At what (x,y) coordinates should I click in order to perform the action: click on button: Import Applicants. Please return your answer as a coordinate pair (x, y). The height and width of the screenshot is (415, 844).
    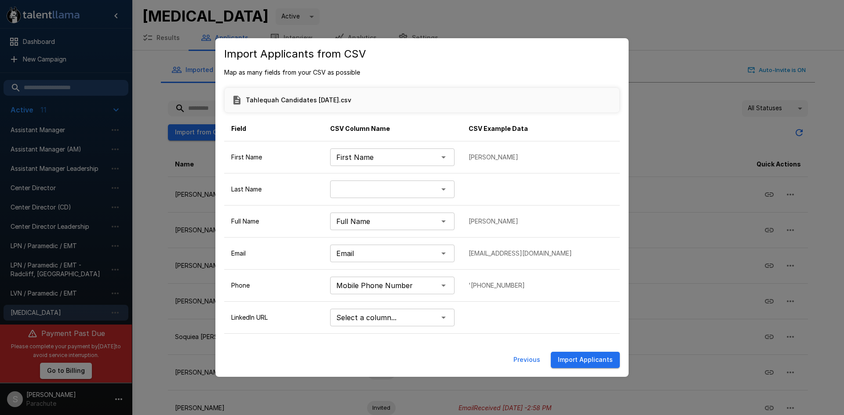
    Looking at the image, I should click on (585, 360).